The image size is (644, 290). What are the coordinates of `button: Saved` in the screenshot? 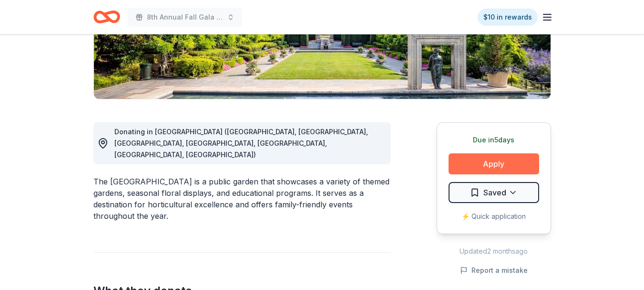 It's located at (494, 192).